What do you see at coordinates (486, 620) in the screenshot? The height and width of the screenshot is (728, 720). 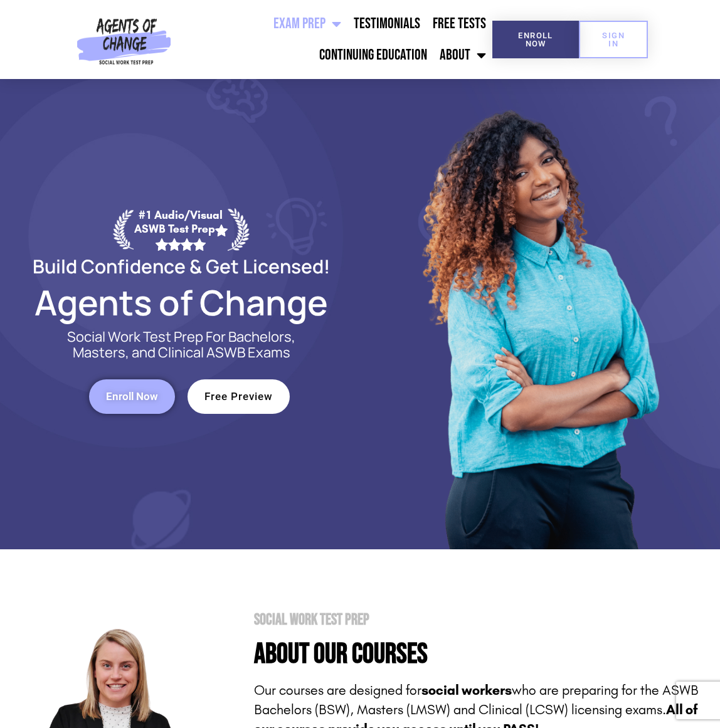 I see `h1: Social Work Test Prep` at bounding box center [486, 620].